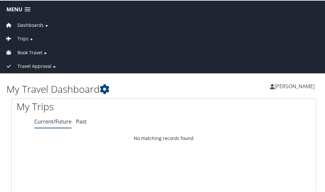  Describe the element at coordinates (53, 121) in the screenshot. I see `a: Current/Future` at that location.